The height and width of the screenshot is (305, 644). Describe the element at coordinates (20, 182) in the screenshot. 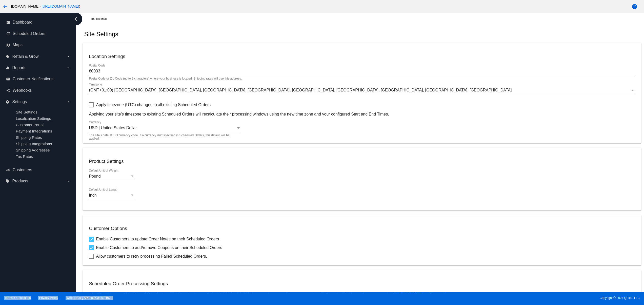

I see `span: Products` at that location.